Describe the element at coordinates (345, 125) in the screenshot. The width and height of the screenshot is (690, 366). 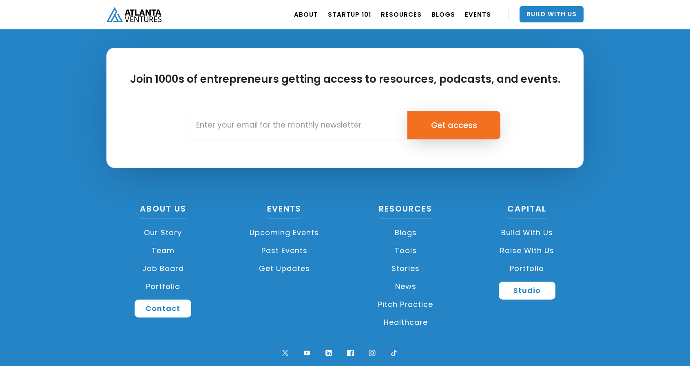
I see `form: Email Form` at that location.